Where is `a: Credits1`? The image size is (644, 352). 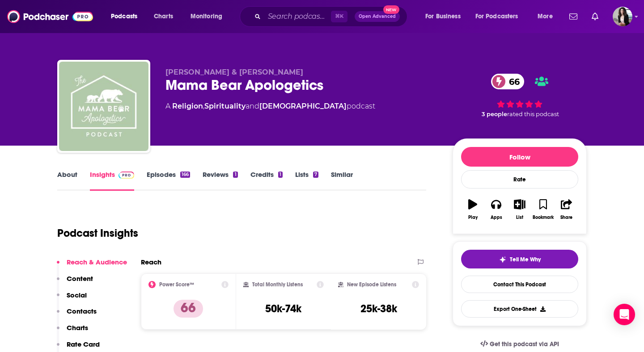
a: Credits1 is located at coordinates (266, 181).